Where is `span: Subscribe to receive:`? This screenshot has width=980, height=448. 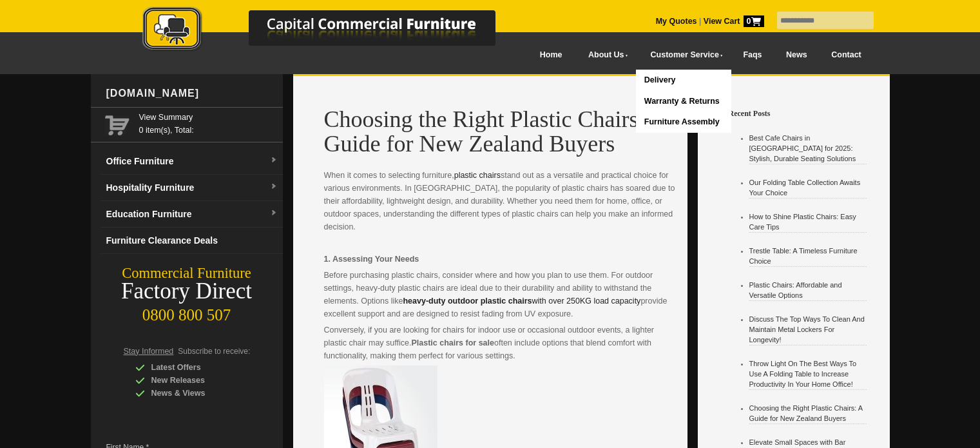
span: Subscribe to receive: is located at coordinates (214, 352).